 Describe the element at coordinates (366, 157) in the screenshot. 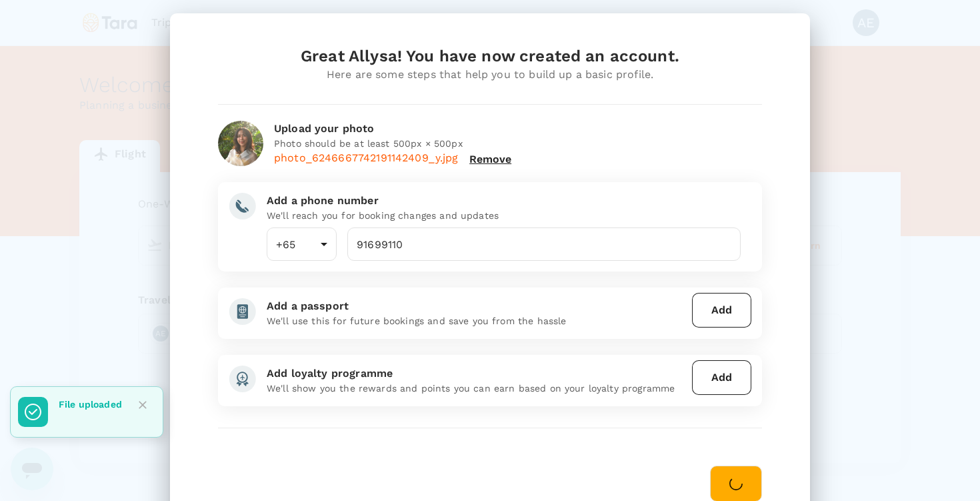

I see `span: photo_6246667742191142409_y.jpg` at that location.